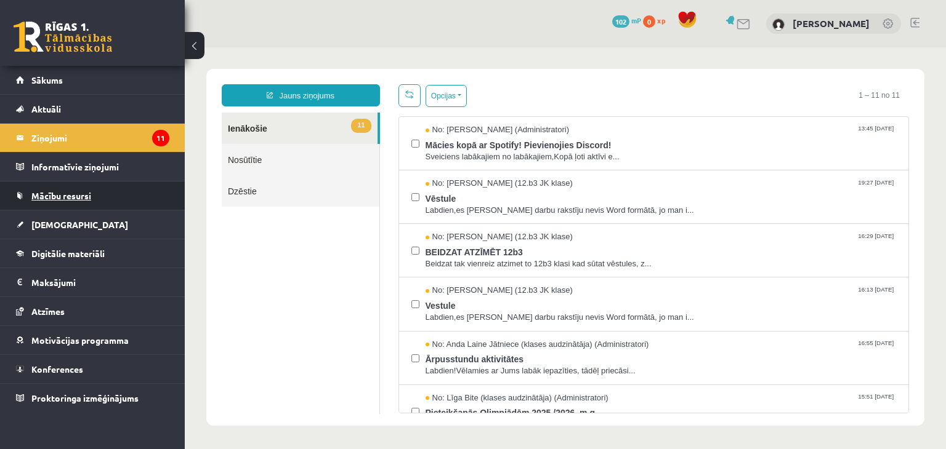 The image size is (946, 449). I want to click on span: Aktuāli, so click(46, 109).